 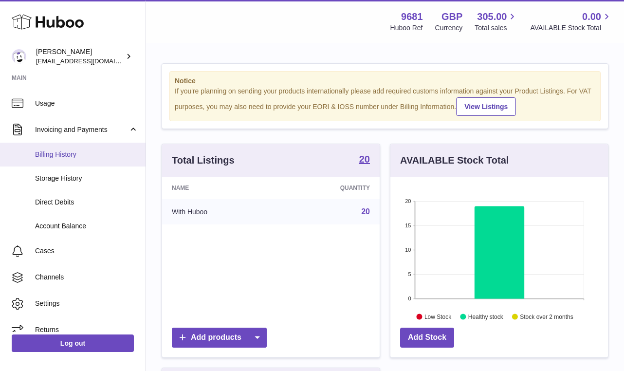 What do you see at coordinates (87, 154) in the screenshot?
I see `span: Billing History` at bounding box center [87, 154].